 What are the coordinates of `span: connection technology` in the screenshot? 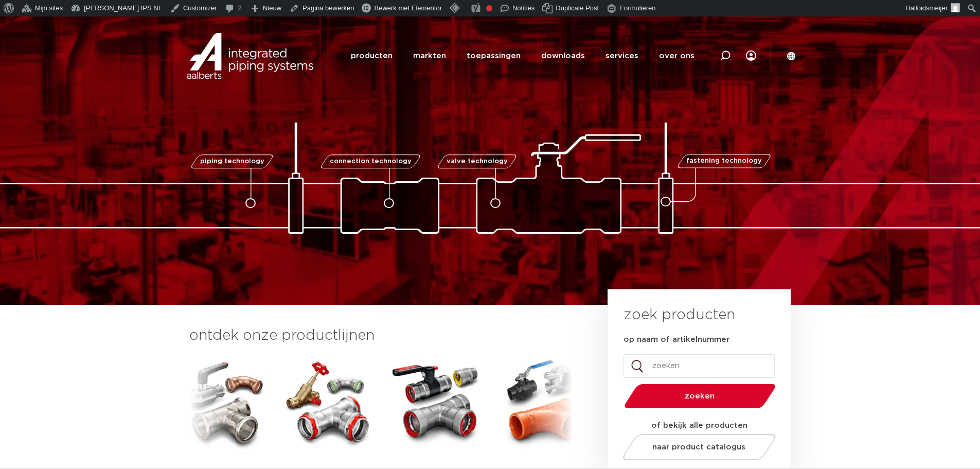 It's located at (370, 161).